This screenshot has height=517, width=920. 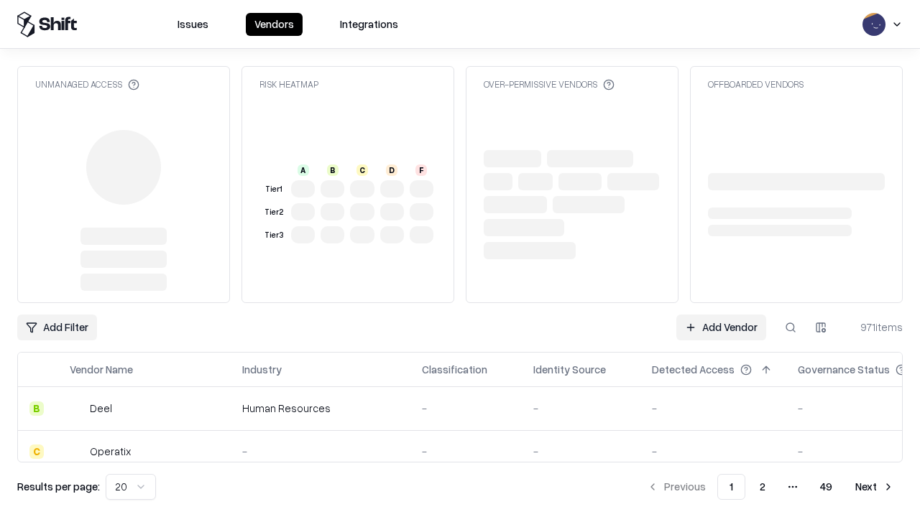 What do you see at coordinates (731, 487) in the screenshot?
I see `button: 1` at bounding box center [731, 487].